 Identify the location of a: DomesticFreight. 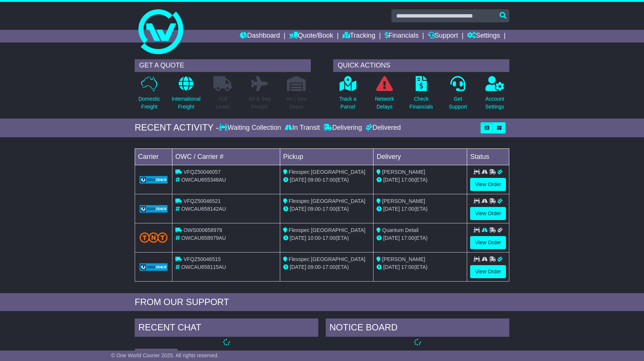
(149, 95).